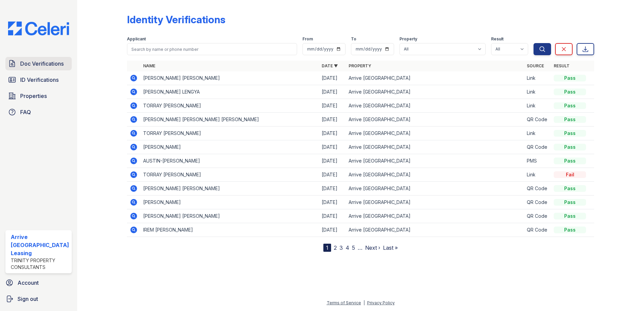 The width and height of the screenshot is (644, 311). I want to click on a: Property, so click(359, 66).